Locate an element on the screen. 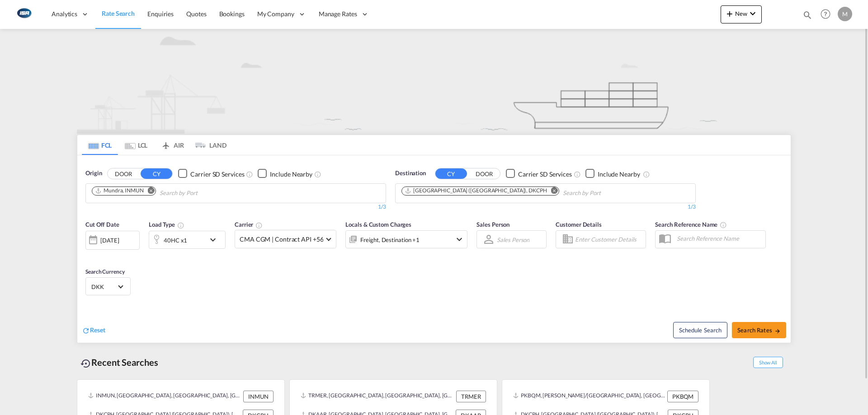 This screenshot has width=868, height=415. div: PKBQM is located at coordinates (683, 397).